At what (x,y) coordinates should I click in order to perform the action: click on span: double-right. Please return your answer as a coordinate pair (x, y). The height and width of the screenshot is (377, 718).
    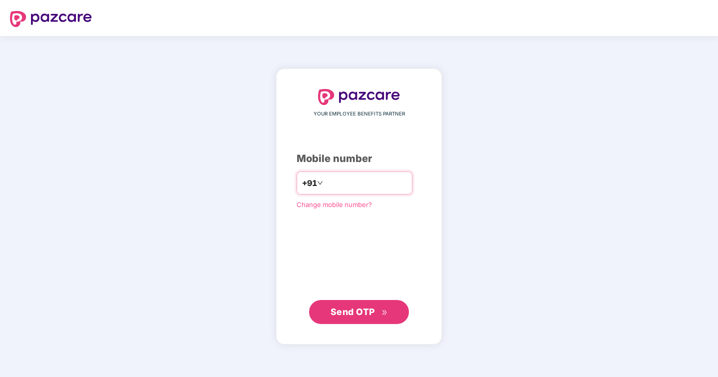
    Looking at the image, I should click on (385, 312).